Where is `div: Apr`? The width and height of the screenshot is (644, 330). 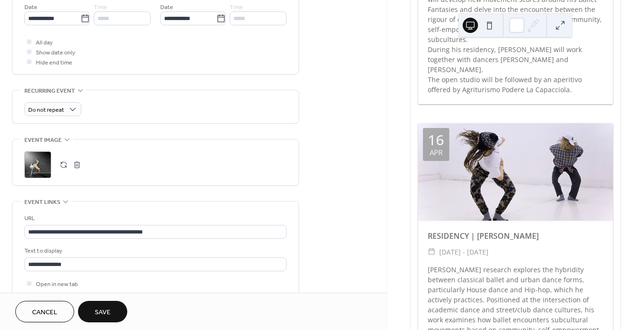
div: Apr is located at coordinates (436, 152).